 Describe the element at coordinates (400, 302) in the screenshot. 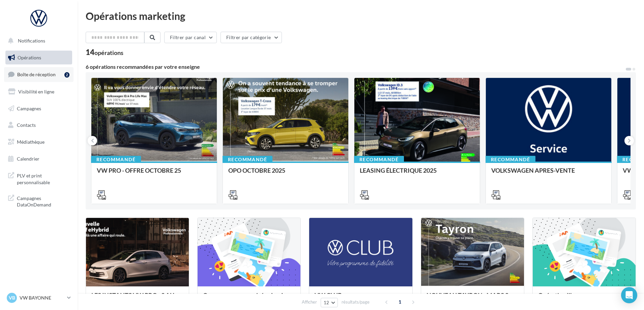

I see `span: 1` at that location.